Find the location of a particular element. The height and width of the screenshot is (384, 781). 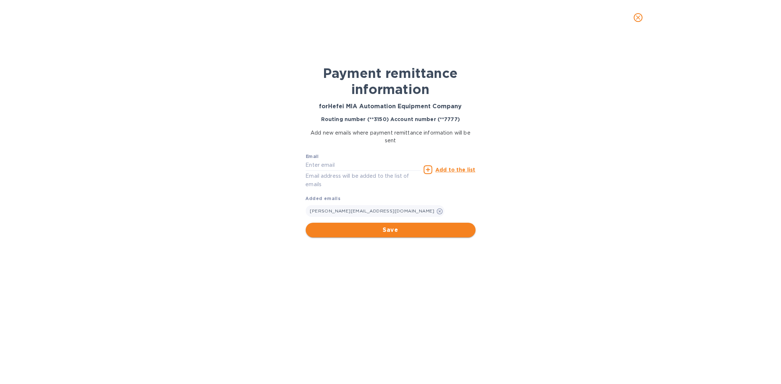

button: Save is located at coordinates (391, 230).